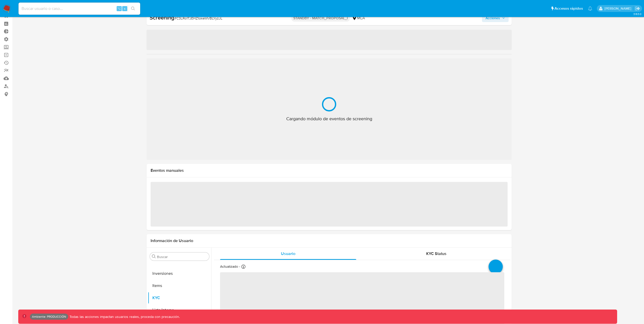 The height and width of the screenshot is (324, 644). I want to click on button: Buscar, so click(154, 257).